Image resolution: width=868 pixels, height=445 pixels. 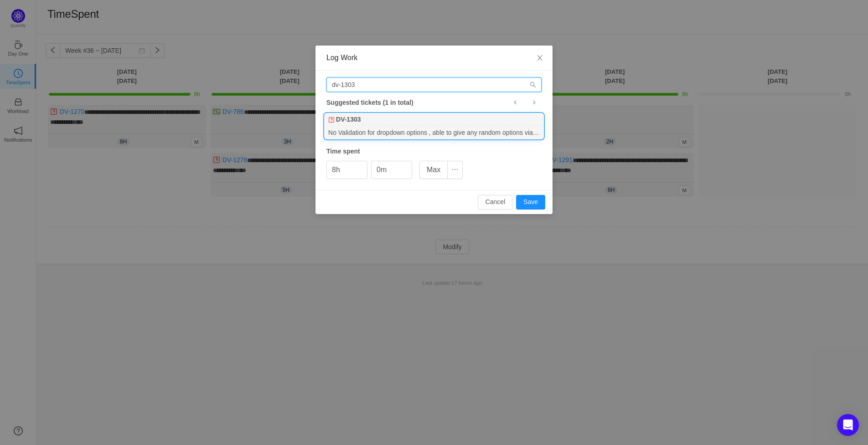 What do you see at coordinates (495, 202) in the screenshot?
I see `button: Cancel` at bounding box center [495, 202].